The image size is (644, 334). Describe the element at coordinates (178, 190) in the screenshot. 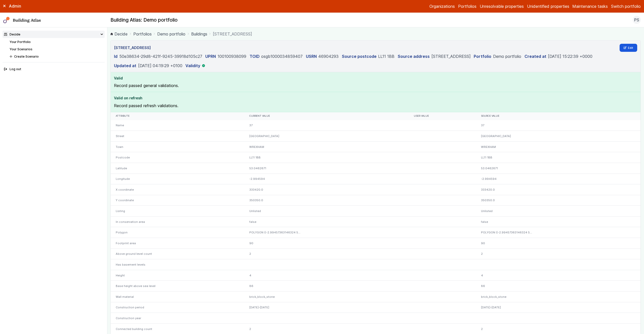

I see `div: X coordinate` at that location.